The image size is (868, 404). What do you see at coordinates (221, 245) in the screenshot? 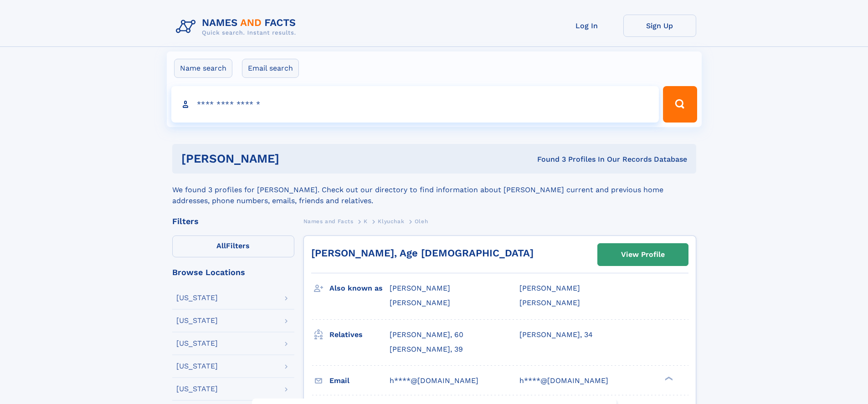
I see `span: All` at bounding box center [221, 245].